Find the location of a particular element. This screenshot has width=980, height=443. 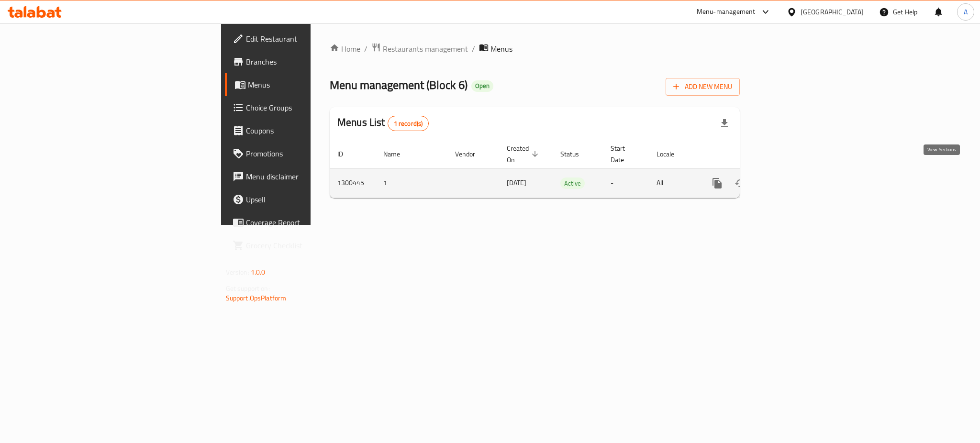

button: Change Status is located at coordinates (740, 183).